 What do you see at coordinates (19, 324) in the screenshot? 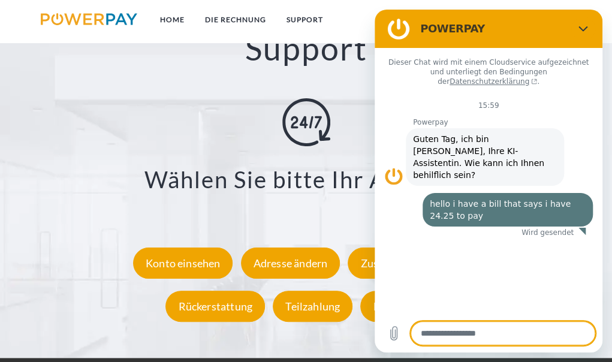
I see `button: Datei hochladen` at bounding box center [19, 324].